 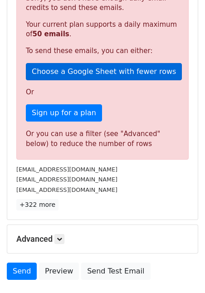 What do you see at coordinates (59, 271) in the screenshot?
I see `a: Preview` at bounding box center [59, 271].